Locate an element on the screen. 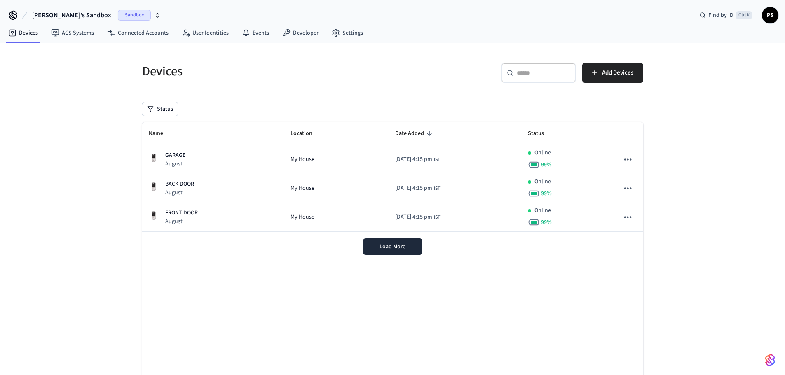  a: Settings is located at coordinates (347, 33).